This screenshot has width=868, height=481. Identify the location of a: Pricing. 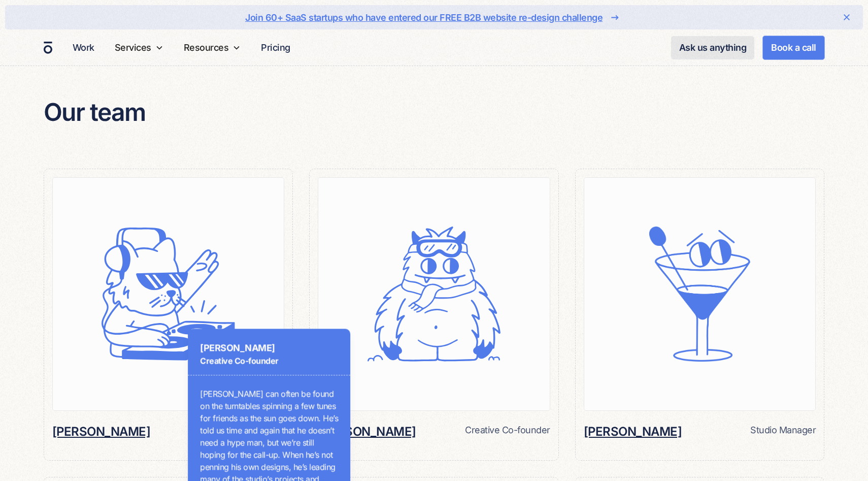
(276, 48).